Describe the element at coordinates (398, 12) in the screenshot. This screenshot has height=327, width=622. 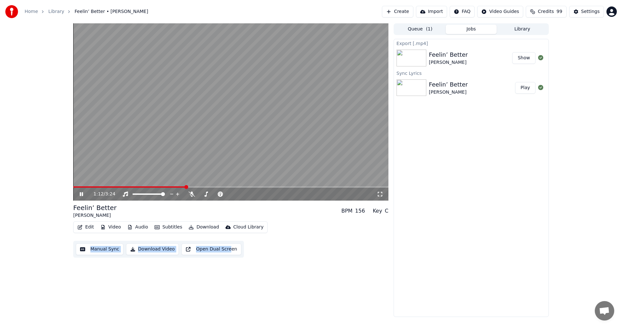
I see `button: Create` at that location.